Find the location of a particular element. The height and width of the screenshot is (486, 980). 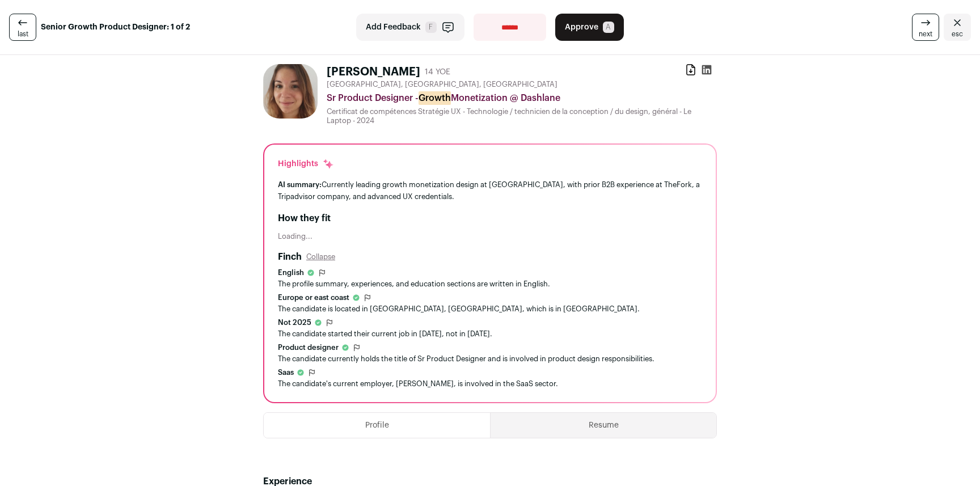

div: 14 YOE is located at coordinates (438, 72).